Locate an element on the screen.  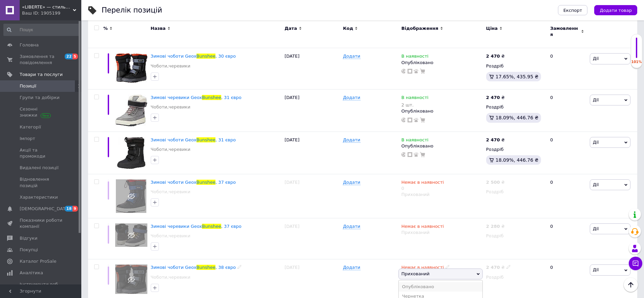
span: , 38 євро is located at coordinates (225, 267).